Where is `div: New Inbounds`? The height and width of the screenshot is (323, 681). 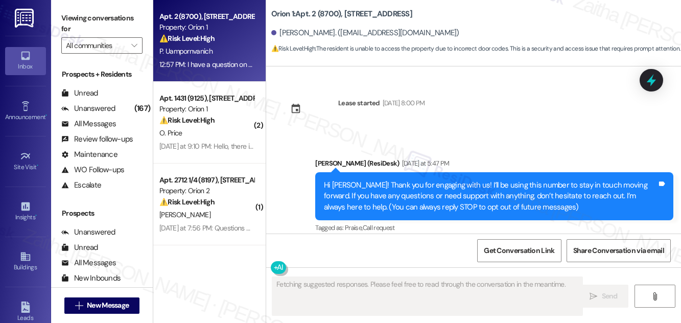
div: New Inbounds is located at coordinates (91, 278).